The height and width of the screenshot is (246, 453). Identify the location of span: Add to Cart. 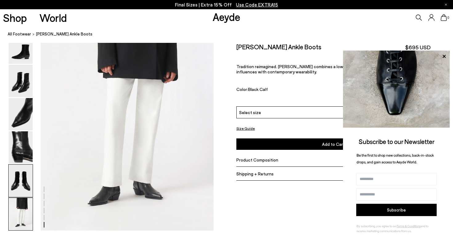
(333, 144).